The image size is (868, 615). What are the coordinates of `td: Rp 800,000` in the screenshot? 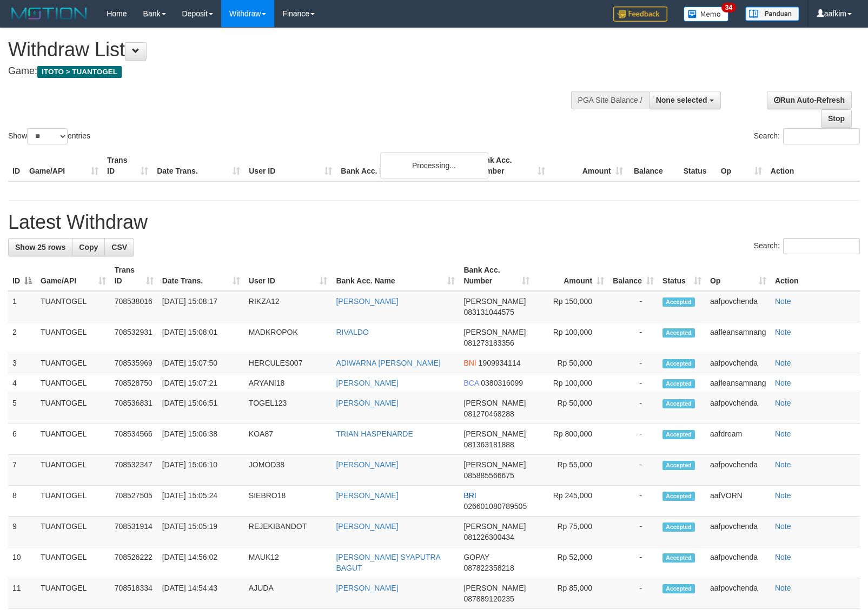 It's located at (571, 439).